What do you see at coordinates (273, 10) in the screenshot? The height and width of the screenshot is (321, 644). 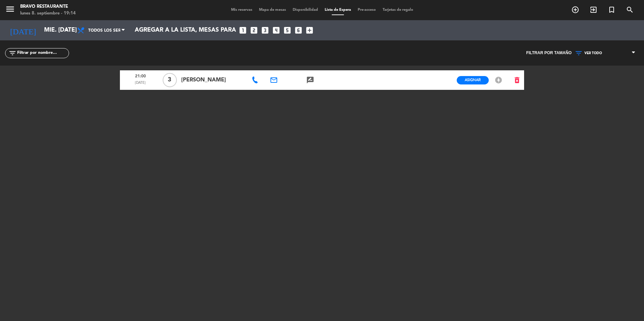 I see `span: Mapa de mesas` at bounding box center [273, 10].